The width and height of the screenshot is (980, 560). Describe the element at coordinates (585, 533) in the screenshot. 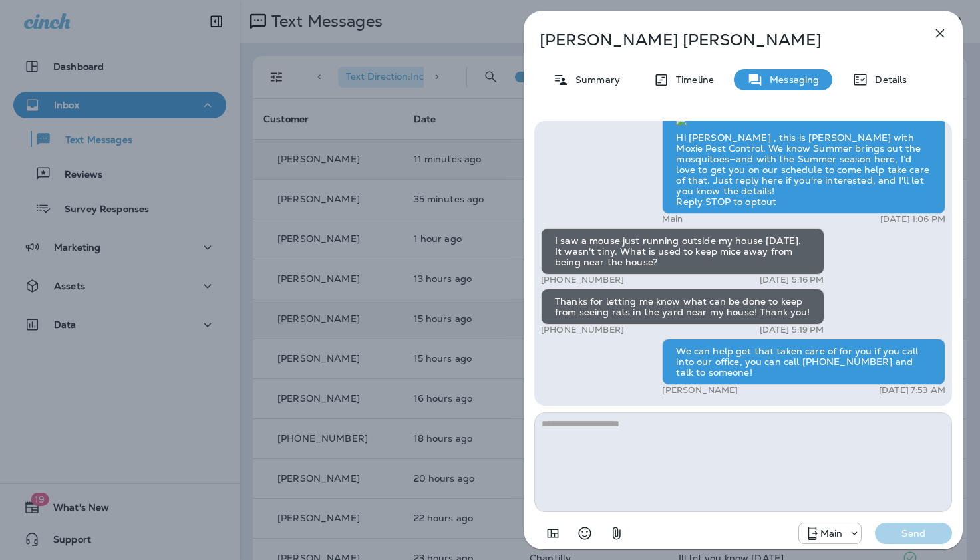

I see `button: Select an emoji` at that location.